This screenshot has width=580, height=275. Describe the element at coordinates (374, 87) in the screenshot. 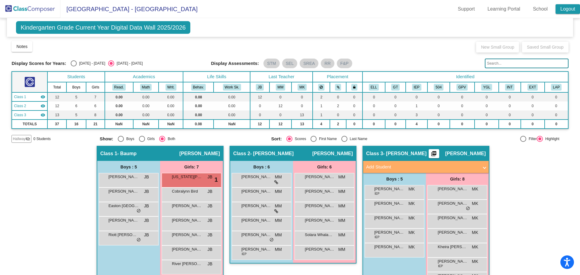

I see `th: English Language Learner` at that location.